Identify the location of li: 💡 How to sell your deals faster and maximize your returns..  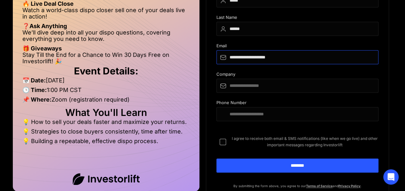
(106, 124).